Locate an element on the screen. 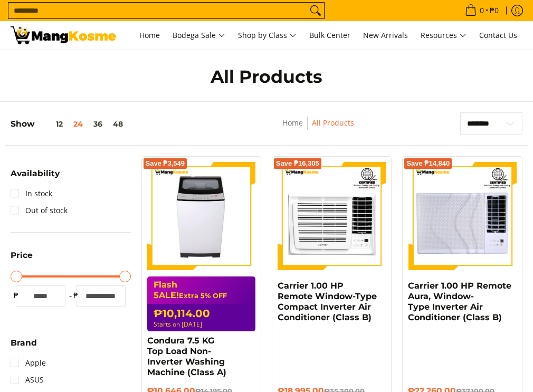  a: In stock is located at coordinates (31, 193).